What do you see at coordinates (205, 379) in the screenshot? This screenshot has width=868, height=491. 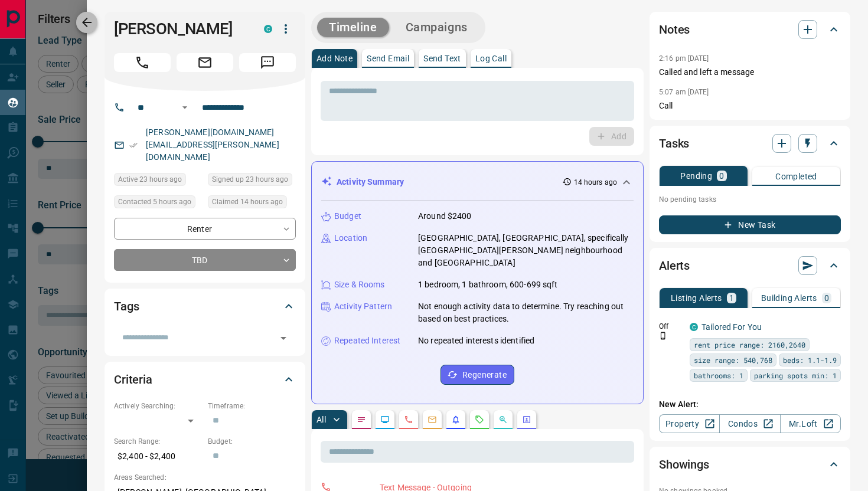 I see `div: Criteria` at bounding box center [205, 379].